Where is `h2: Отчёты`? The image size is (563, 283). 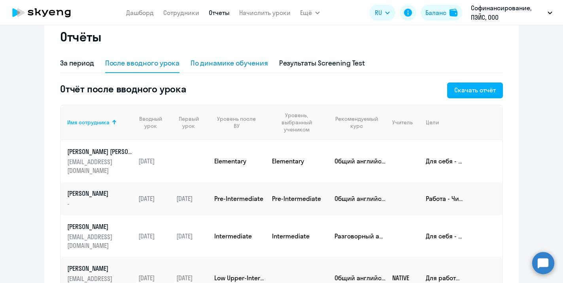
h2: Отчёты is located at coordinates (81, 37).